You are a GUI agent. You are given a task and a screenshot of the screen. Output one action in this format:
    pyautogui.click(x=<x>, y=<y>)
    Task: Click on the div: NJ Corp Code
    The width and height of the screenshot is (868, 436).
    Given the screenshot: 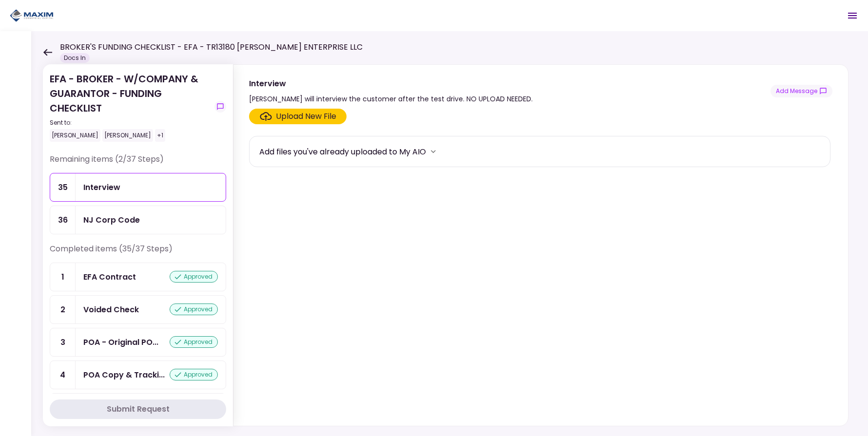 What is the action you would take?
    pyautogui.click(x=112, y=220)
    